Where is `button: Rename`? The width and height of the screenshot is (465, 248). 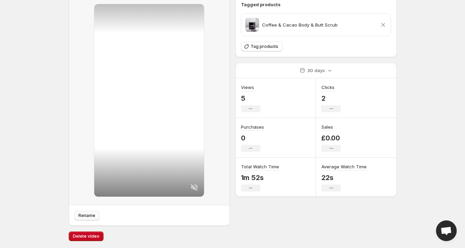
button: Rename is located at coordinates (87, 216).